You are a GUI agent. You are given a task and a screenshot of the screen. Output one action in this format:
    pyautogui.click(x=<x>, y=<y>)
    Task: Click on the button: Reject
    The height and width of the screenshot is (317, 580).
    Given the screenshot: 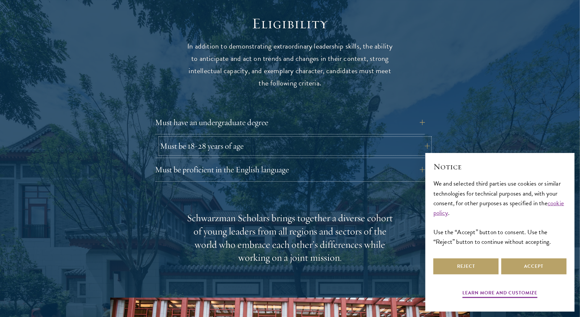 What is the action you would take?
    pyautogui.click(x=466, y=267)
    